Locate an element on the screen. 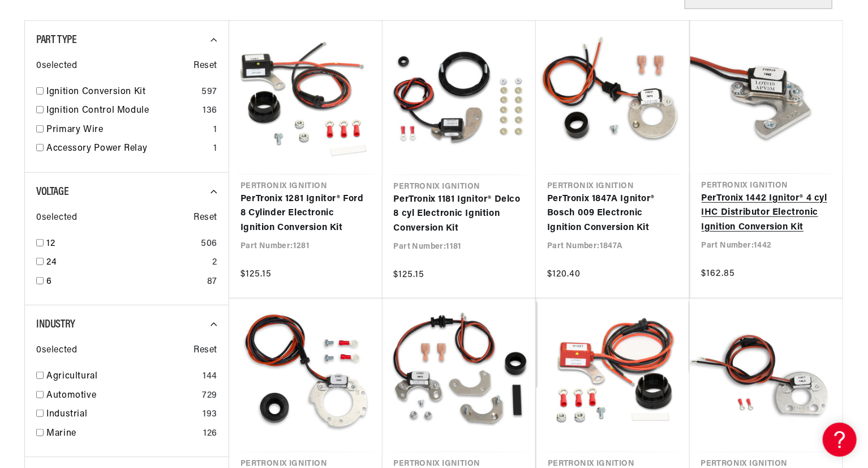 The width and height of the screenshot is (868, 468). a: Ignition Control Module is located at coordinates (122, 111).